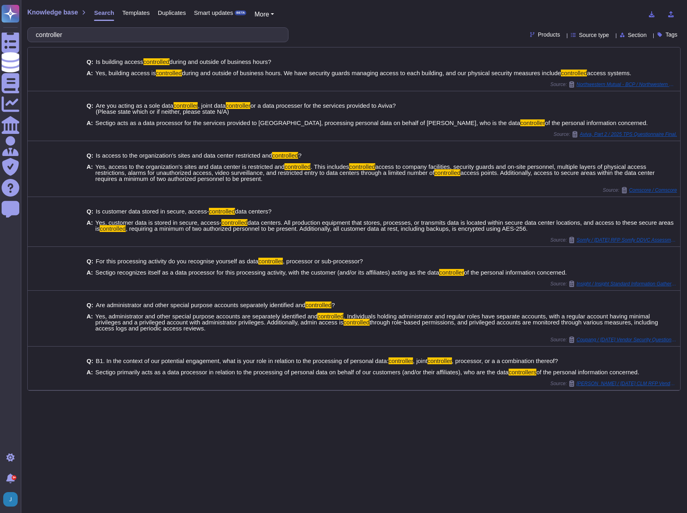  I want to click on input: Search a question or template..., so click(156, 35).